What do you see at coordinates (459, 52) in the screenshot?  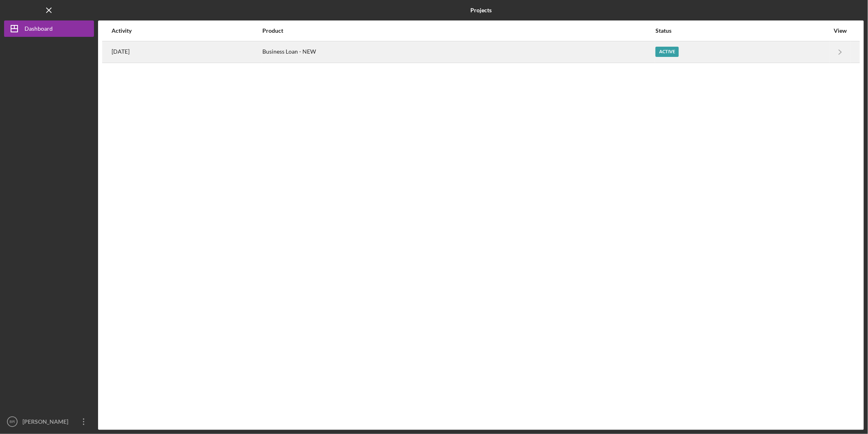 I see `div: Business Loan - NEW` at bounding box center [459, 52].